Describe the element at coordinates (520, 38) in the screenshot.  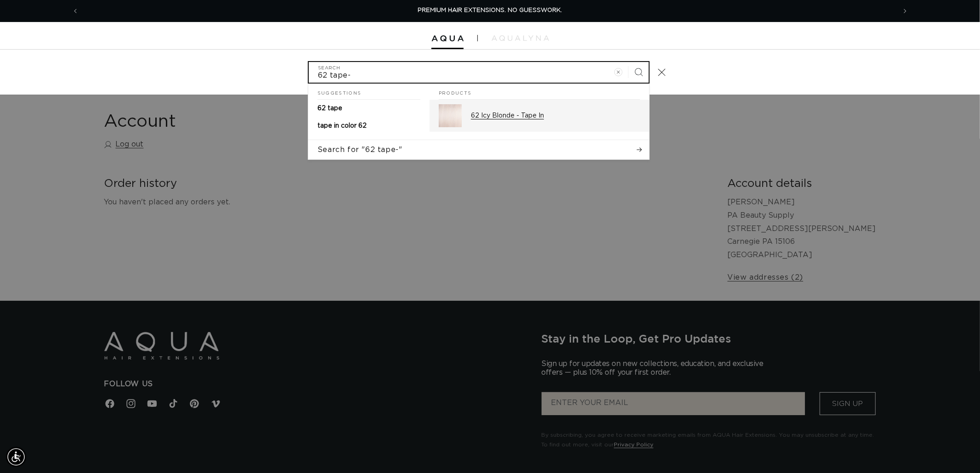
I see `img: aqualyna.com` at that location.